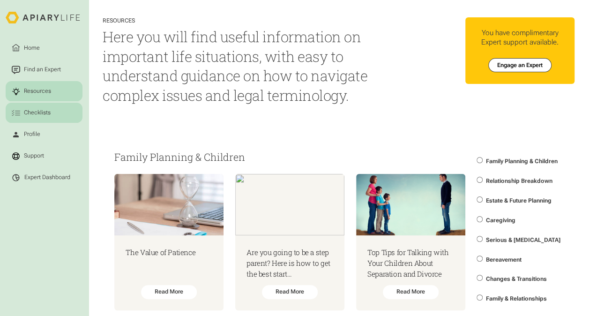 The image size is (589, 316). What do you see at coordinates (504, 260) in the screenshot?
I see `span: Bereavement` at bounding box center [504, 260].